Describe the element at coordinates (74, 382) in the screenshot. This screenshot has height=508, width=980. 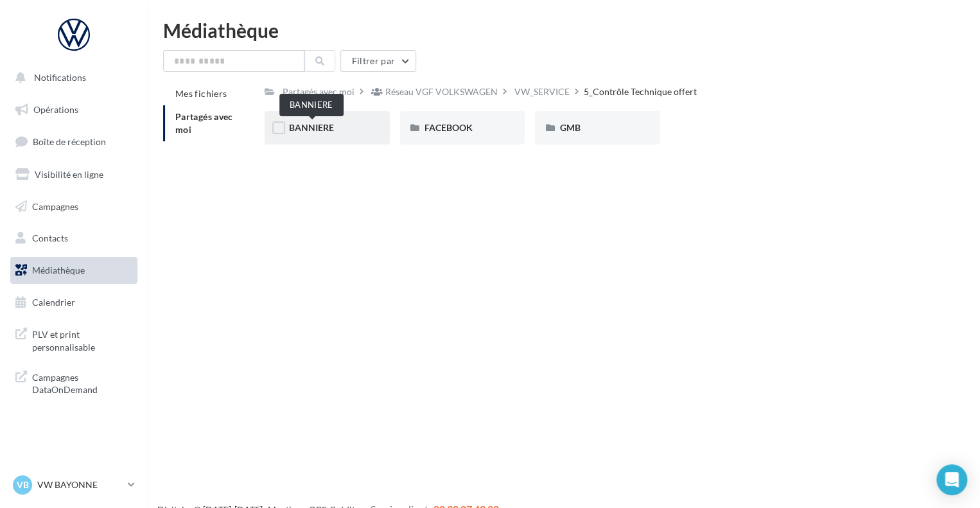
I see `a: Campagnes DataOnDemand` at that location.